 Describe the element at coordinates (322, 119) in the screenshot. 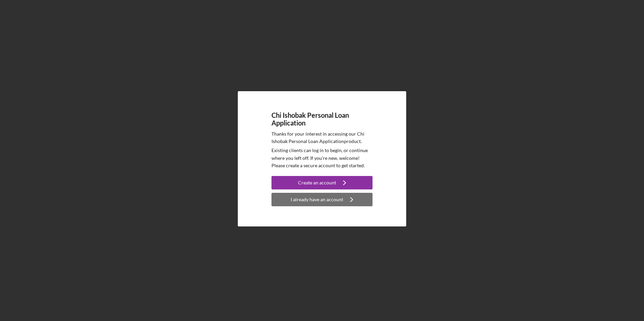

I see `h4: Chi Ishobak Personal Loan Application` at that location.